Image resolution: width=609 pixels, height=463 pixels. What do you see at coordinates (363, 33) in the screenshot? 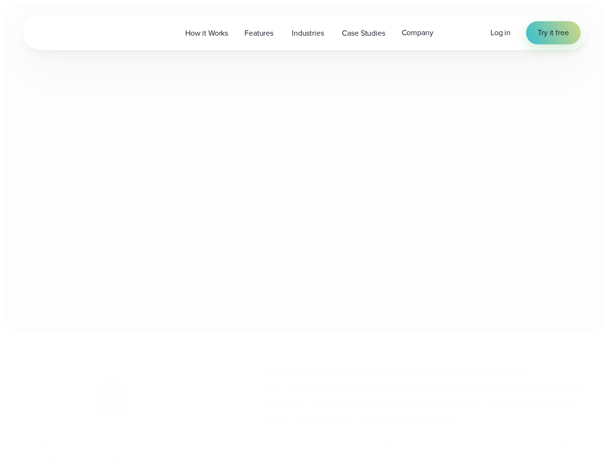
I see `a: Case Studies` at bounding box center [363, 33].